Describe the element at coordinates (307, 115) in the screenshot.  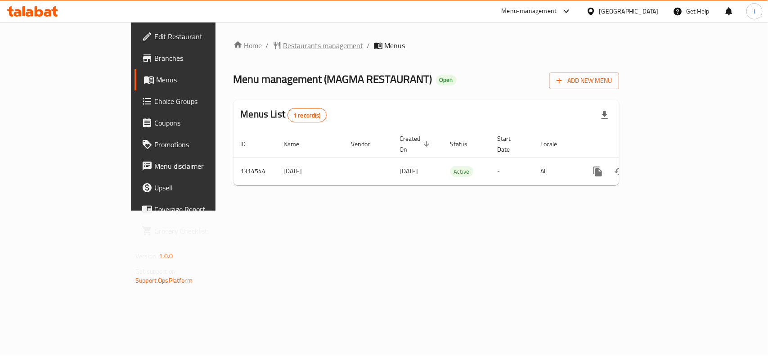
I see `span: 1 record(s)` at that location.